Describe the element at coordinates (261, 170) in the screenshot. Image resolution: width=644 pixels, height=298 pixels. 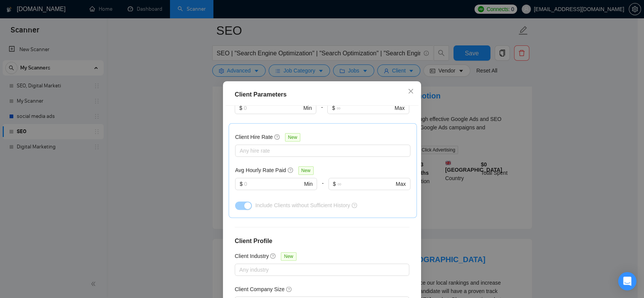
I see `h5: Avg Hourly Rate Paid` at that location.